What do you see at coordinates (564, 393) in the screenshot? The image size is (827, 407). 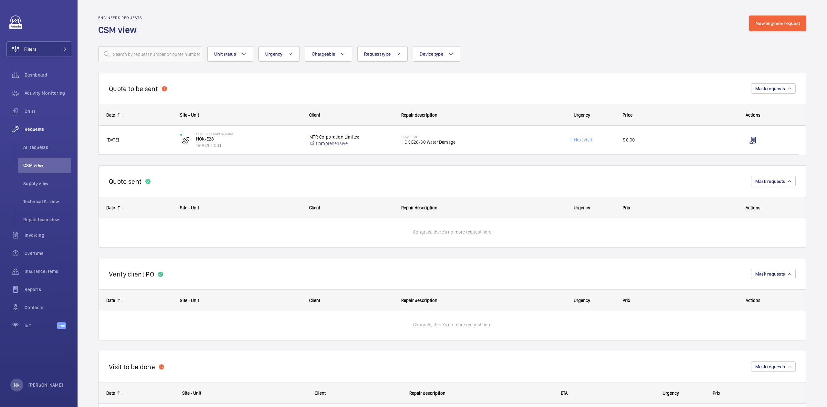 I see `span: ETA` at bounding box center [564, 393].